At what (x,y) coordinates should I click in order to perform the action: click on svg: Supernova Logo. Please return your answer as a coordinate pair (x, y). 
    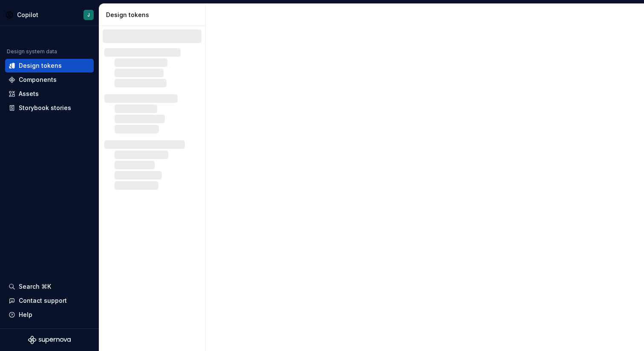
    Looking at the image, I should click on (49, 340).